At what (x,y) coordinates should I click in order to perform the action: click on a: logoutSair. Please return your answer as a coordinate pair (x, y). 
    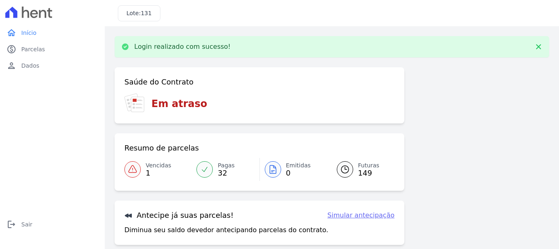
    Looking at the image, I should click on (52, 224).